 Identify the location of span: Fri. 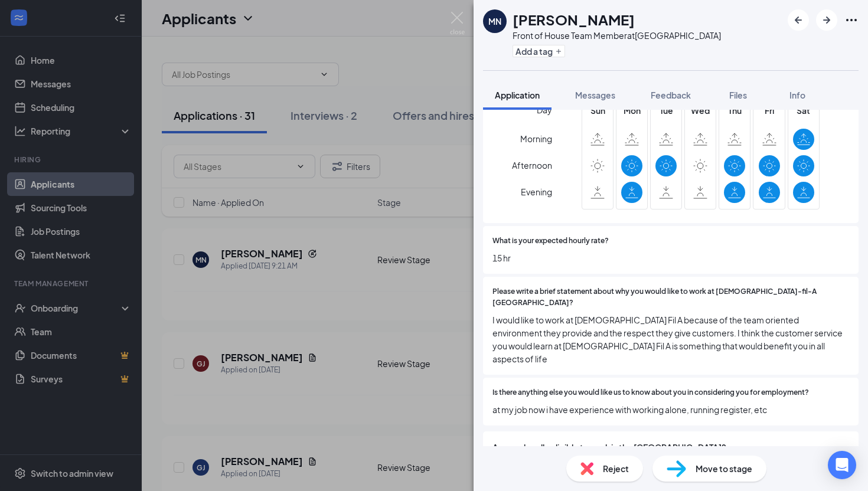
(769, 110).